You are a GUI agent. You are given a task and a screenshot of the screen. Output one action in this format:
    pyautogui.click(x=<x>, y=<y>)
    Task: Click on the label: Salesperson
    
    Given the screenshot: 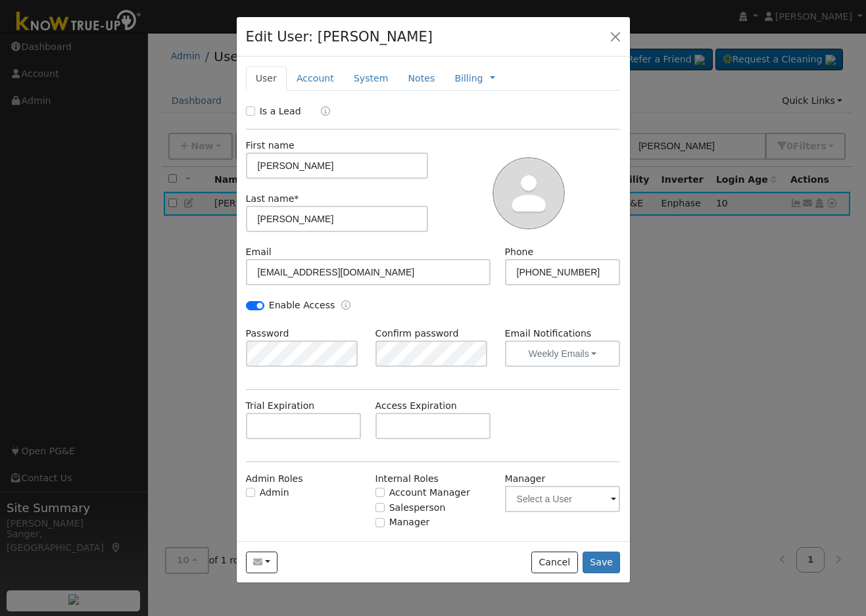 What is the action you would take?
    pyautogui.click(x=417, y=508)
    